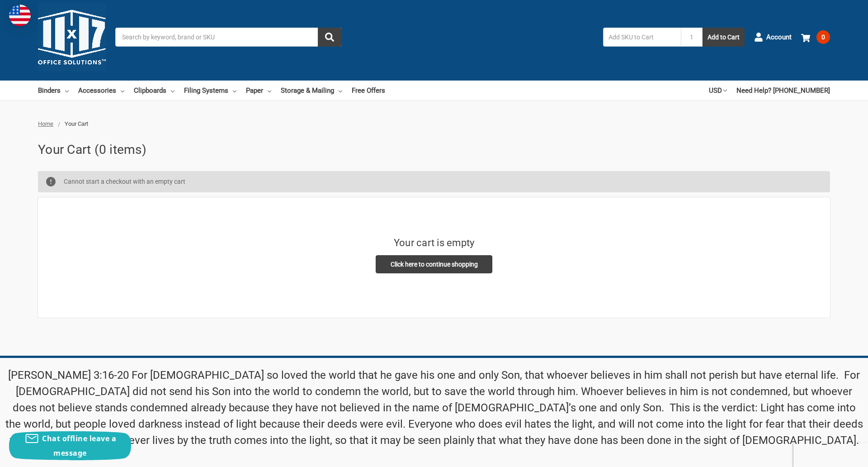 The width and height of the screenshot is (868, 467). Describe the element at coordinates (45, 123) in the screenshot. I see `span: Home` at that location.